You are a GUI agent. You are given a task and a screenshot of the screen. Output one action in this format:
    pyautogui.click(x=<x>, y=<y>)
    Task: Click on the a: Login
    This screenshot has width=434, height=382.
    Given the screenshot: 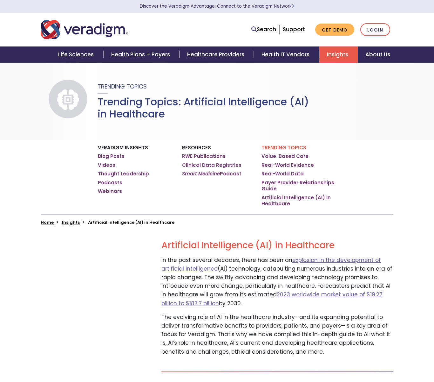 What is the action you would take?
    pyautogui.click(x=376, y=30)
    